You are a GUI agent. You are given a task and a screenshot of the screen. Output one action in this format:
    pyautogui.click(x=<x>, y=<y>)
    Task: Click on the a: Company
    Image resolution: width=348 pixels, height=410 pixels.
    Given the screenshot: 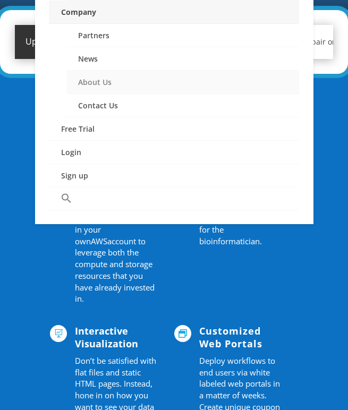 What is the action you would take?
    pyautogui.click(x=174, y=12)
    